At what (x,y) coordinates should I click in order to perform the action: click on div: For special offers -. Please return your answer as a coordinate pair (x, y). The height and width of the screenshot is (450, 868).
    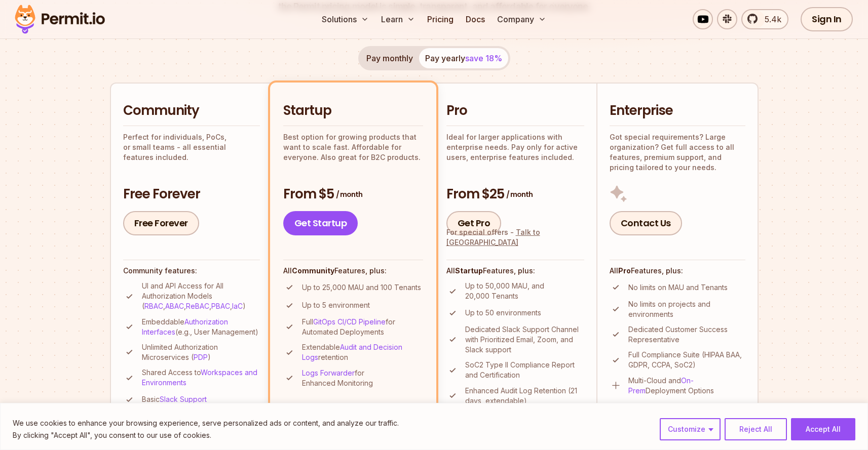
    Looking at the image, I should click on (515, 237).